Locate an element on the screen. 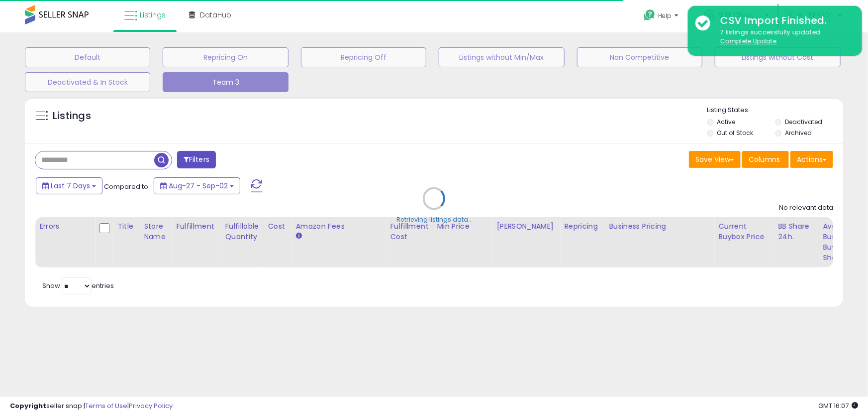  span: Help is located at coordinates (665, 16).